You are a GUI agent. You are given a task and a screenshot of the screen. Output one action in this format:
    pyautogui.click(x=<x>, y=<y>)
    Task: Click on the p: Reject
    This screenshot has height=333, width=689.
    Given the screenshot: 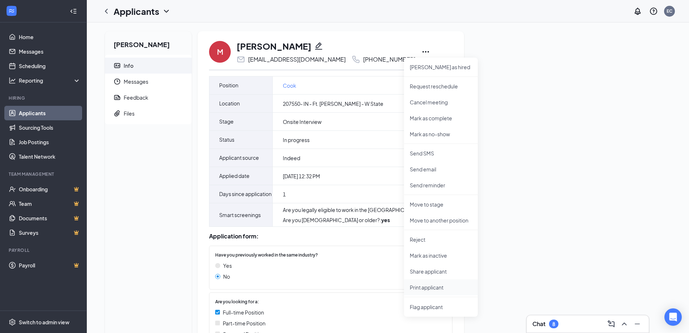 What is the action you would take?
    pyautogui.click(x=441, y=239)
    